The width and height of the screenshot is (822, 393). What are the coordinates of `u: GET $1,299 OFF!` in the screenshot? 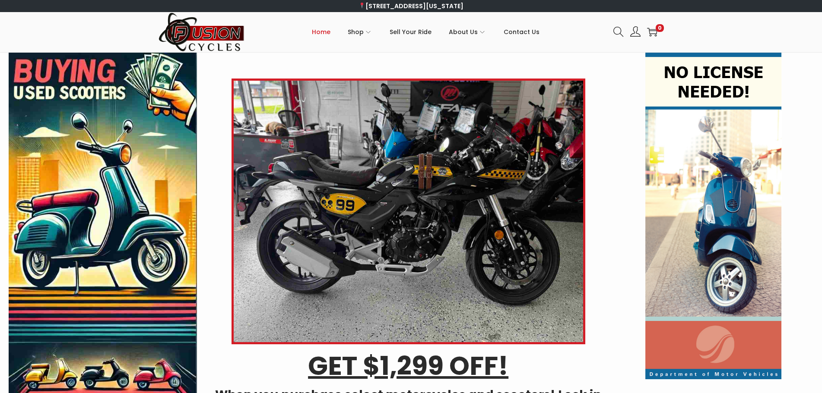 It's located at (408, 366).